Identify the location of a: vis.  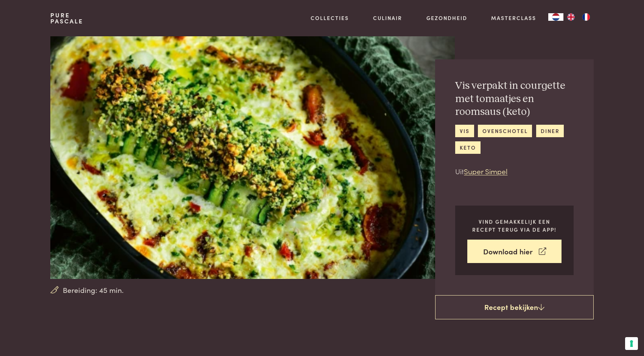
(464, 131).